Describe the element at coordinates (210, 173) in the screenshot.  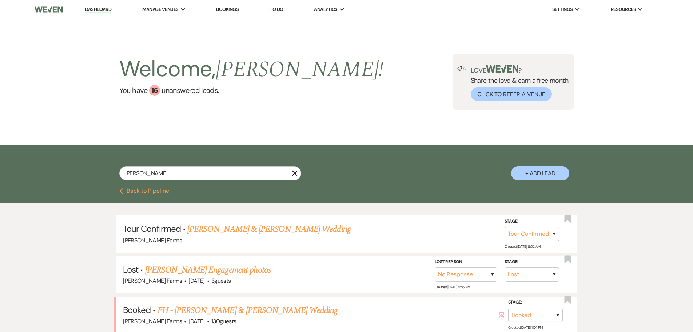
I see `input: Search by name, event date, email address or phone number` at that location.